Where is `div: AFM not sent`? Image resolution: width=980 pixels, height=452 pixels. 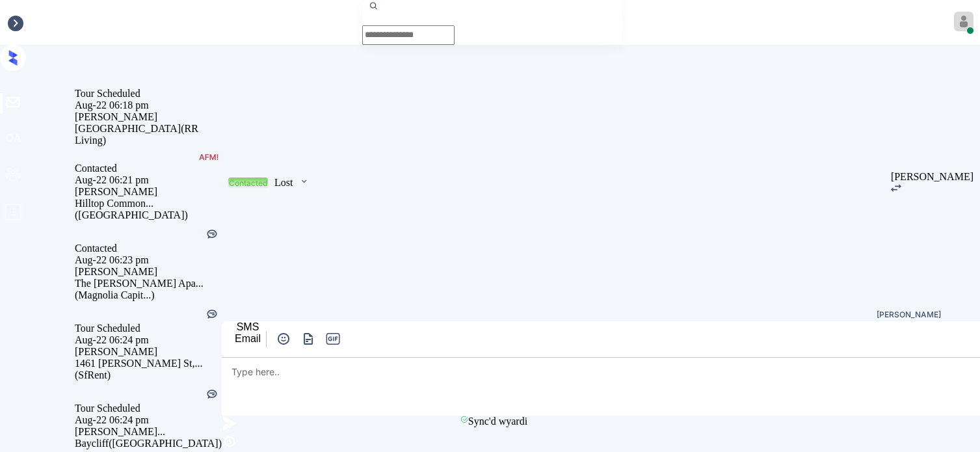
div: AFM not sent is located at coordinates (209, 158).